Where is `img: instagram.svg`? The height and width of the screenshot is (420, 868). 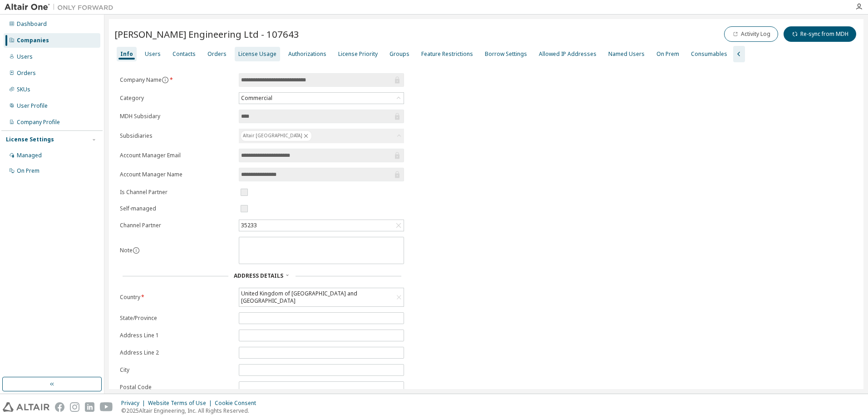
img: instagram.svg is located at coordinates (74, 407).